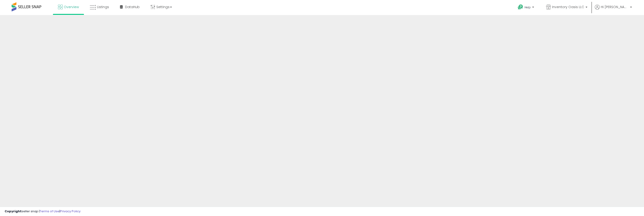 This screenshot has height=216, width=644. What do you see at coordinates (103, 7) in the screenshot?
I see `span: Listings` at bounding box center [103, 7].